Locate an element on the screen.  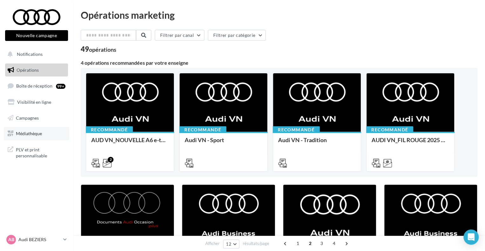
a: Visibilité en ligne is located at coordinates (37, 102).